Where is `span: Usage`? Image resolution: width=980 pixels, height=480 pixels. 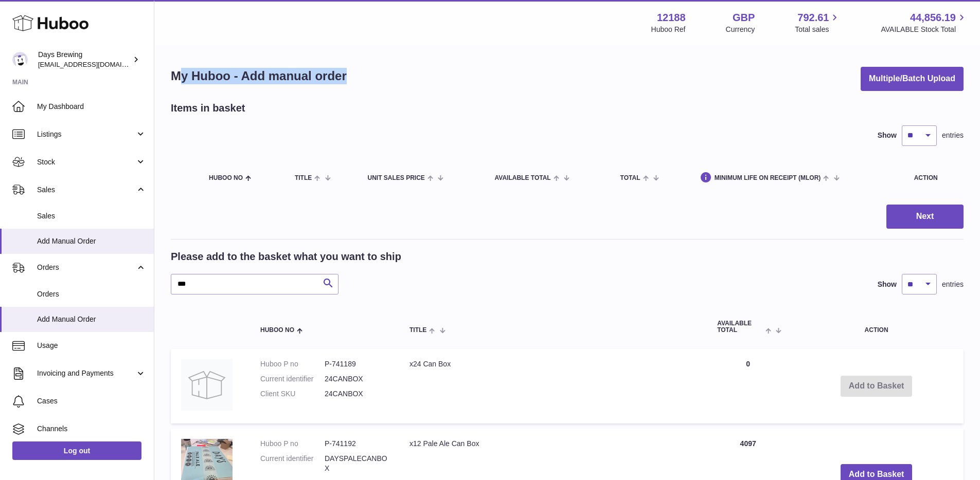
span: Usage is located at coordinates (92, 346).